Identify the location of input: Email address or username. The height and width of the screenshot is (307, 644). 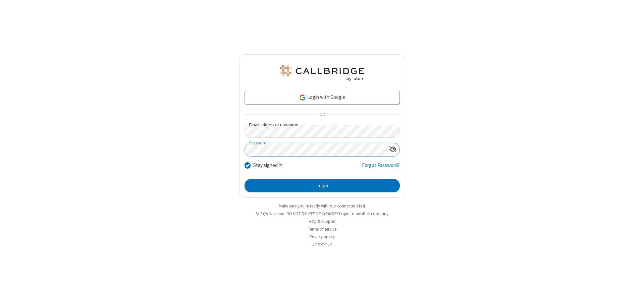
(322, 131).